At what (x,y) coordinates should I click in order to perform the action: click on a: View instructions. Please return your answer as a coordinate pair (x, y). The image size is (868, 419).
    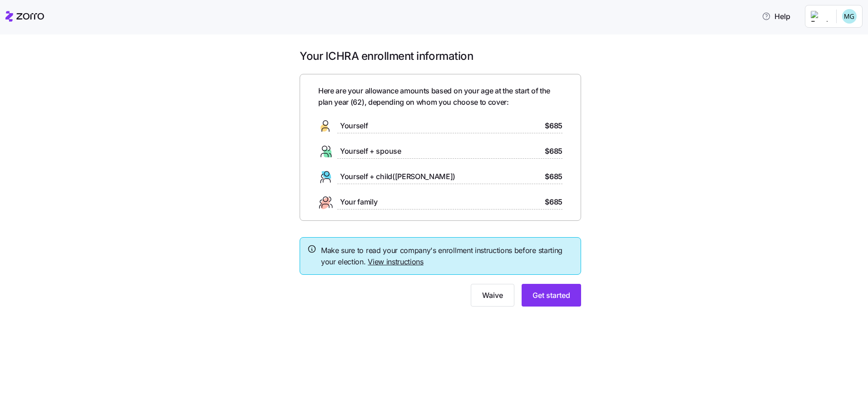
    Looking at the image, I should click on (395, 262).